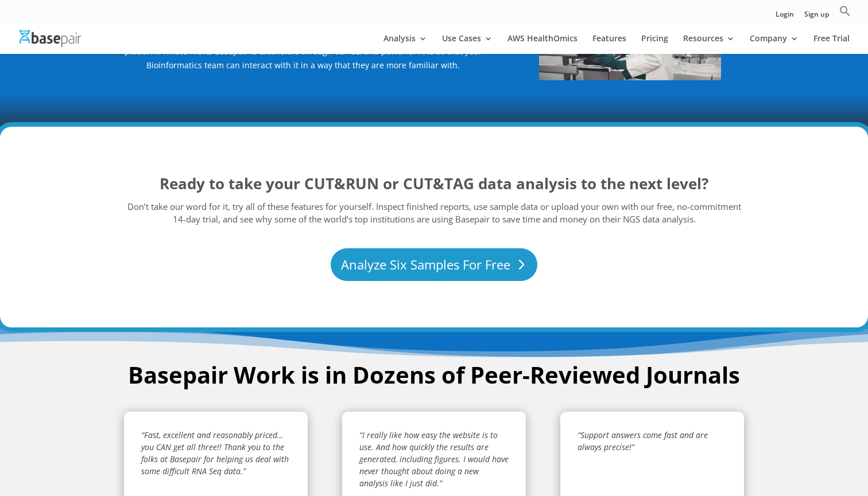  Describe the element at coordinates (304, 37) in the screenshot. I see `span: Despite our simplified exterior, Basepair is powered by powerful bioinformatics algorithms under ...` at that location.